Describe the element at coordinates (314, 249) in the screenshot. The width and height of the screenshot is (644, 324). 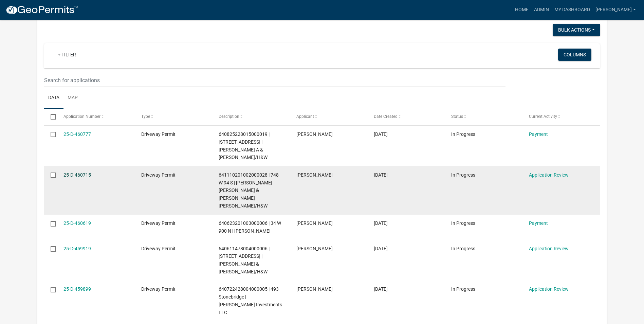
I see `span: Brian Lewandowski` at that location.